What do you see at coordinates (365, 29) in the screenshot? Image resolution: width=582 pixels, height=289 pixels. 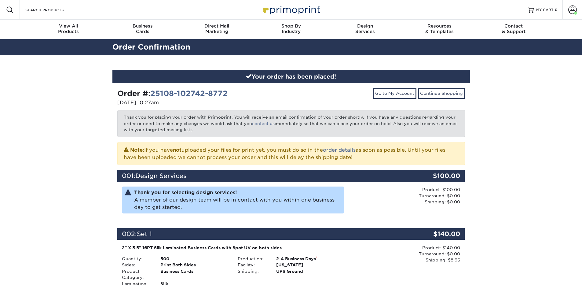 I see `div: Services` at bounding box center [365, 29].